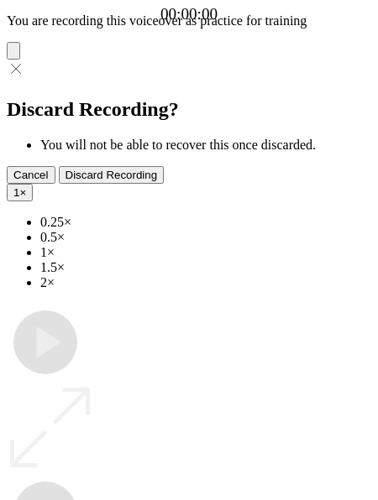 The image size is (378, 500). Describe the element at coordinates (206, 268) in the screenshot. I see `li: 1.5×` at that location.